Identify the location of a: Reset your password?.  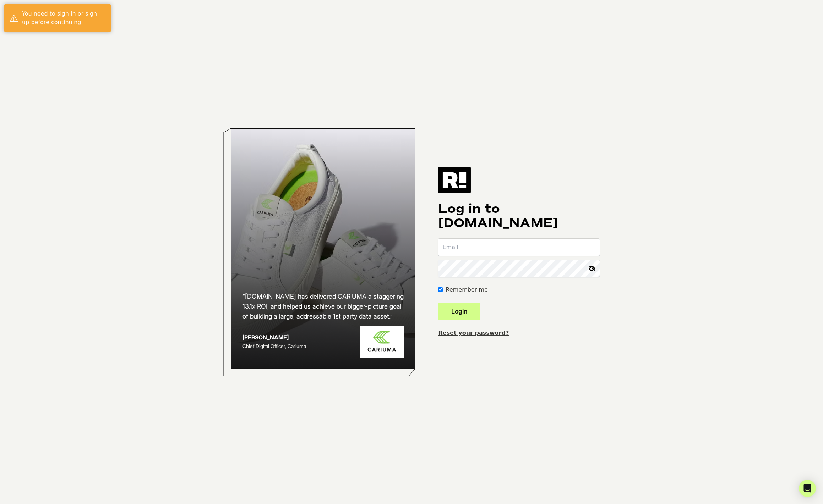
(473, 333).